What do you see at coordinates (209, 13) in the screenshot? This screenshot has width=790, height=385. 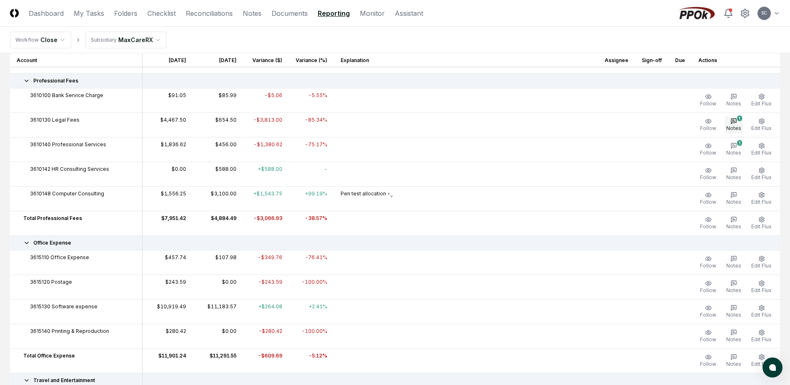 I see `a: Reconciliations` at bounding box center [209, 13].